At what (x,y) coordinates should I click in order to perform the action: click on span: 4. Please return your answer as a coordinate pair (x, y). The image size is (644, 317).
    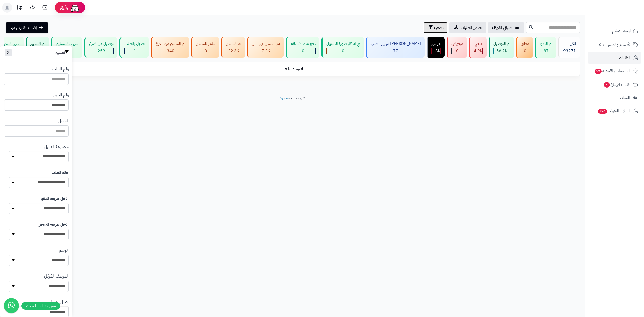
    Looking at the image, I should click on (607, 85).